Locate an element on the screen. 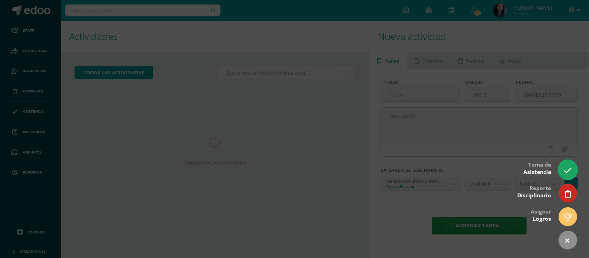 The image size is (589, 258). span: Asistencia is located at coordinates (537, 172).